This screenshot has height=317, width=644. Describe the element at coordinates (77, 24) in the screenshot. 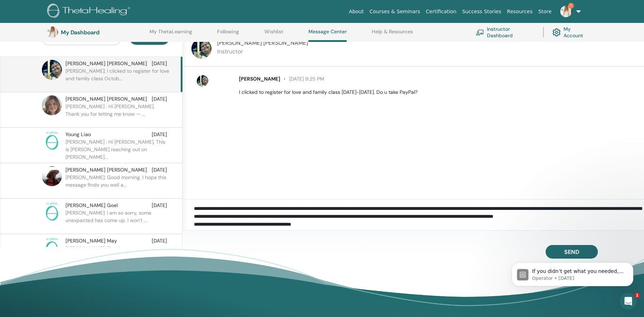

I see `p: If you didn’t get what you needed, reply here to continue the conversation.` at that location.